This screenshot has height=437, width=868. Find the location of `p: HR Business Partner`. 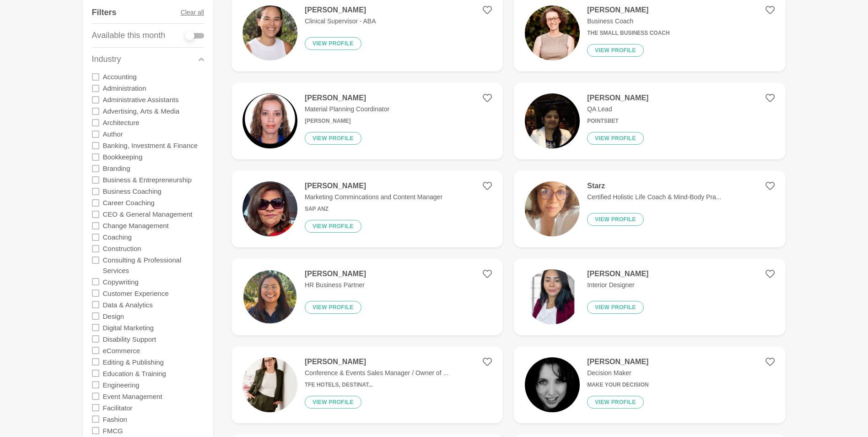

p: HR Business Partner is located at coordinates (335, 285).